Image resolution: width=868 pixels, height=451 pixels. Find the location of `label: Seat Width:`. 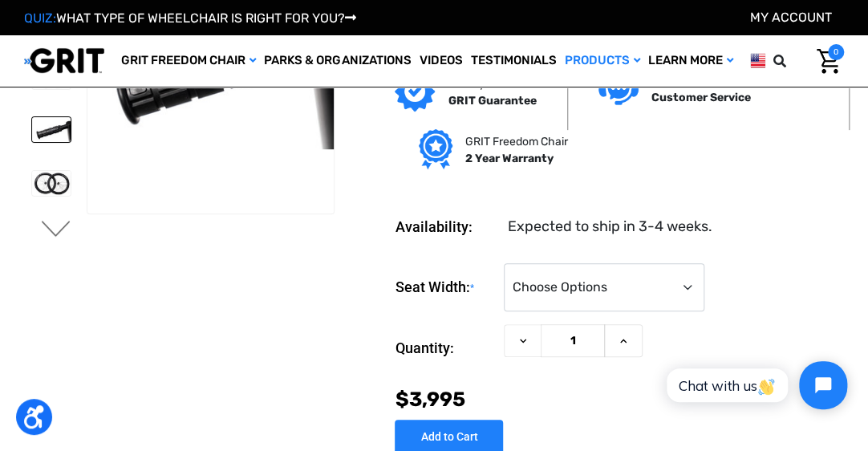

label: Seat Width: is located at coordinates (445, 286).